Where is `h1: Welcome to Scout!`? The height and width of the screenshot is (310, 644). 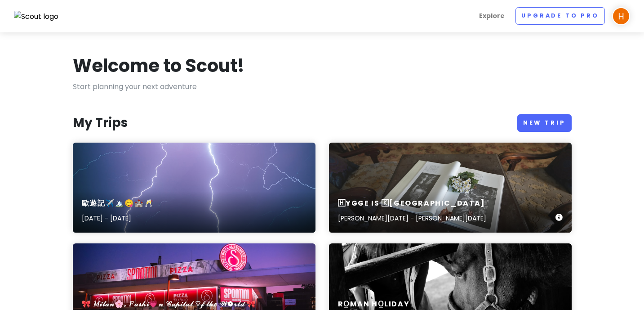
h1: Welcome to Scout! is located at coordinates (159, 66).